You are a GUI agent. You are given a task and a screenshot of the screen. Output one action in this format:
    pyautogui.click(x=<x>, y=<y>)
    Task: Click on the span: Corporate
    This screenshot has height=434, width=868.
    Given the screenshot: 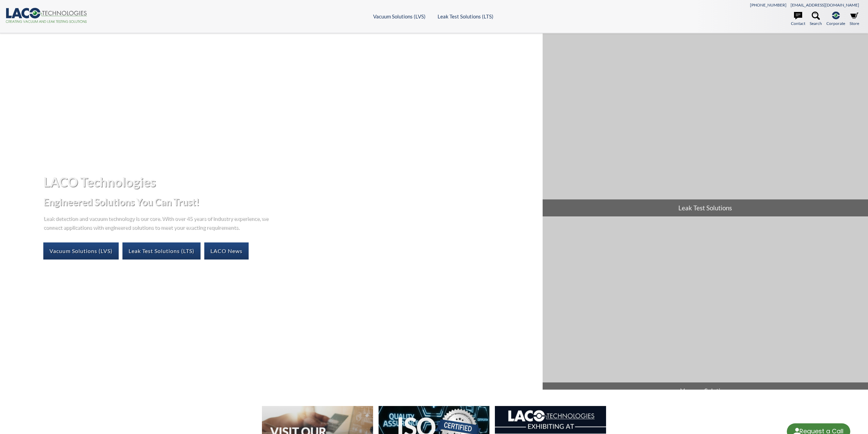 What is the action you would take?
    pyautogui.click(x=835, y=23)
    